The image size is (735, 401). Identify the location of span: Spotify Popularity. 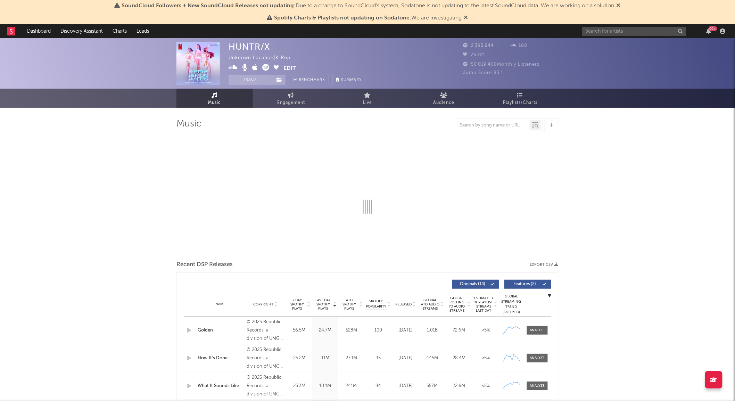
(376, 304).